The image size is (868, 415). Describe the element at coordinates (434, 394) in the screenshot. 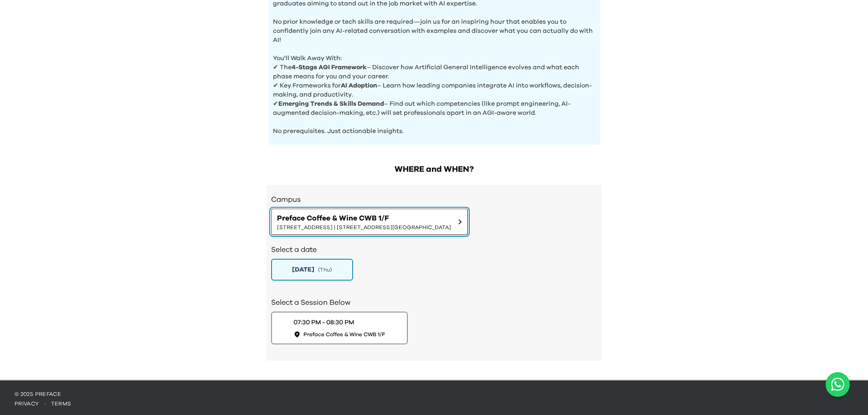

I see `p: © 2025 Preface` at that location.